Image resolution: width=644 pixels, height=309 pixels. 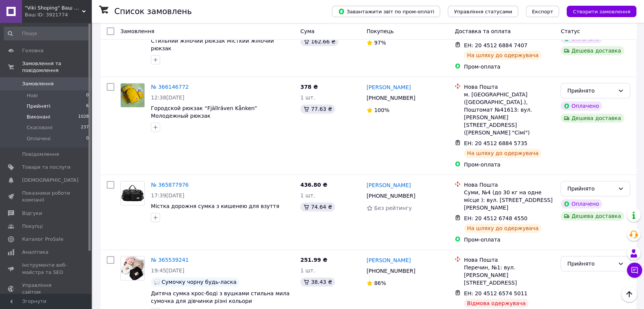 I want to click on span: "Viki Shoping" Ваш комфортный мир покупок!, so click(x=53, y=8).